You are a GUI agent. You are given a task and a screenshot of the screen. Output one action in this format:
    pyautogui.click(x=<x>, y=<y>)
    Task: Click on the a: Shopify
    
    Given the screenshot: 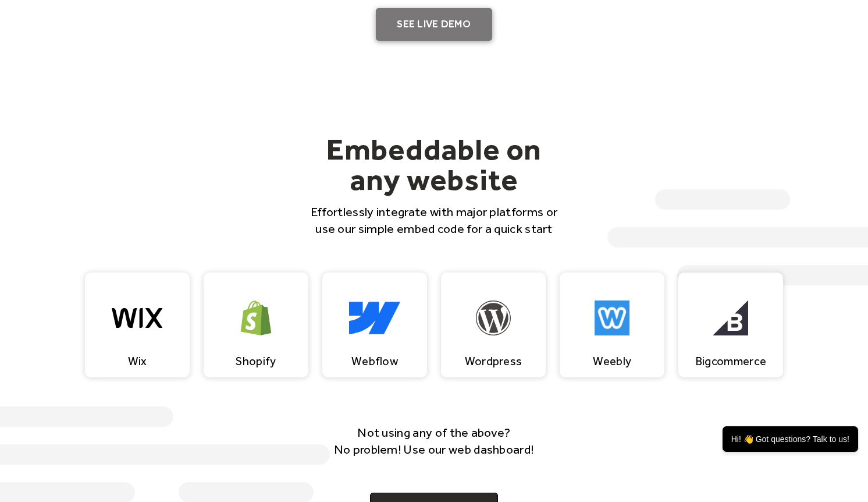 What is the action you would take?
    pyautogui.click(x=256, y=324)
    